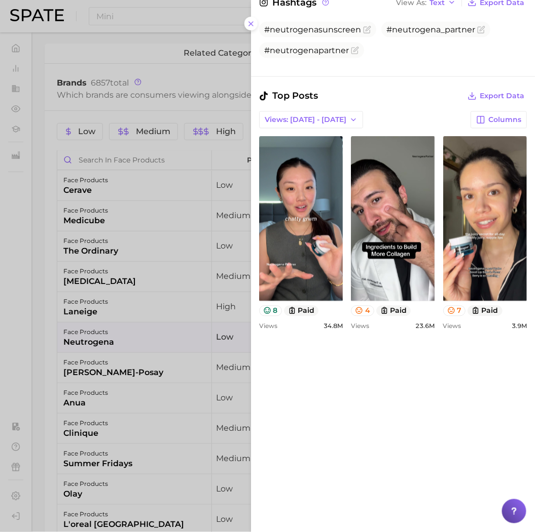 Image resolution: width=535 pixels, height=532 pixels. I want to click on button: 8, so click(270, 311).